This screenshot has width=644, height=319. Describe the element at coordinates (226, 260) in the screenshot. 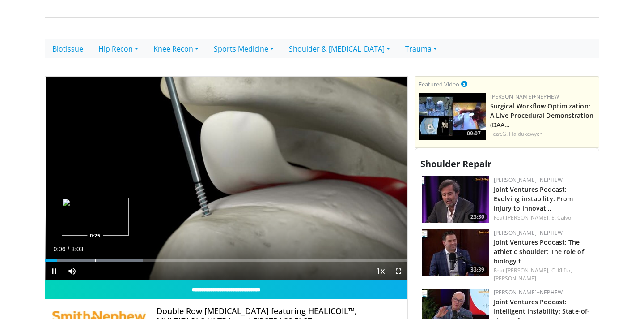

I see `div: Progress Bar` at that location.